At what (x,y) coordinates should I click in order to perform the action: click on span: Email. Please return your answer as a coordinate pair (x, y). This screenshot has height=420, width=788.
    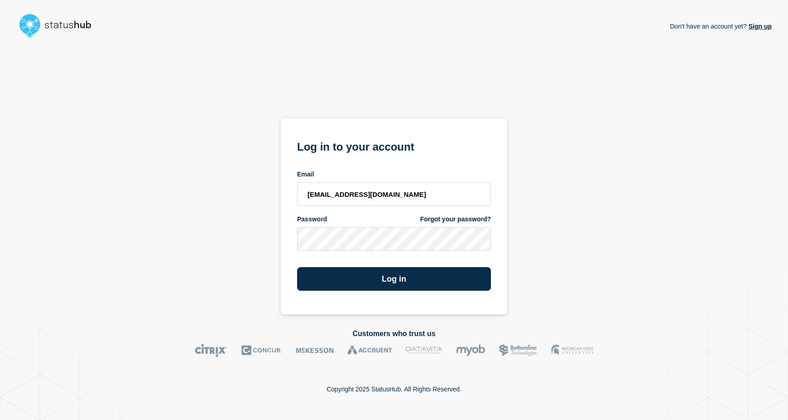
    Looking at the image, I should click on (305, 174).